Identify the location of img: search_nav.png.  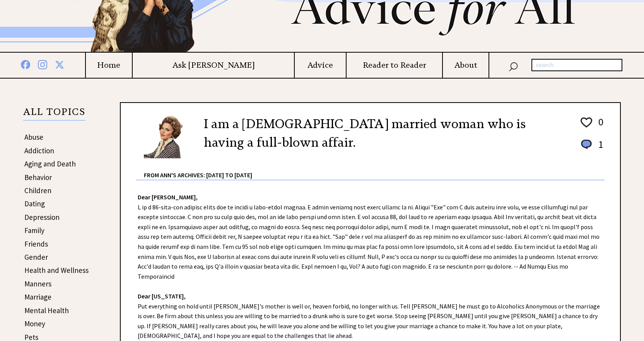
(513, 66).